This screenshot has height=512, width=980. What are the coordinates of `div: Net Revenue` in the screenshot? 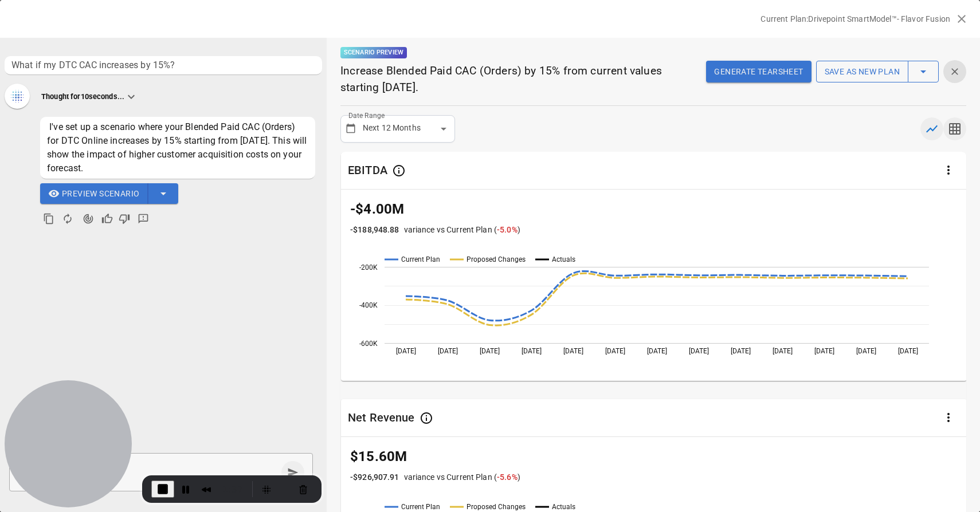 It's located at (381, 417).